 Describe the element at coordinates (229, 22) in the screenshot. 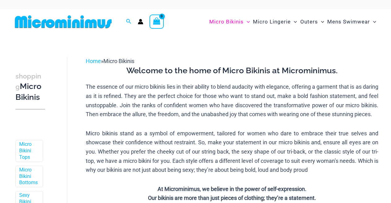

I see `a: Micro BikinisMenu ToggleMenu Toggle` at that location.